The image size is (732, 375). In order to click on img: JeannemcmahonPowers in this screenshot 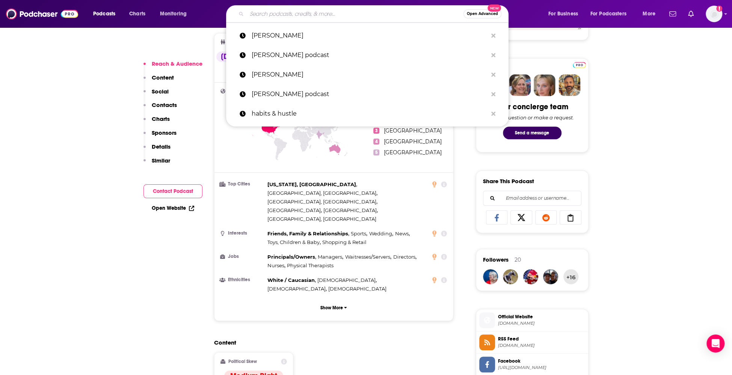, I will do `click(511, 277)`.